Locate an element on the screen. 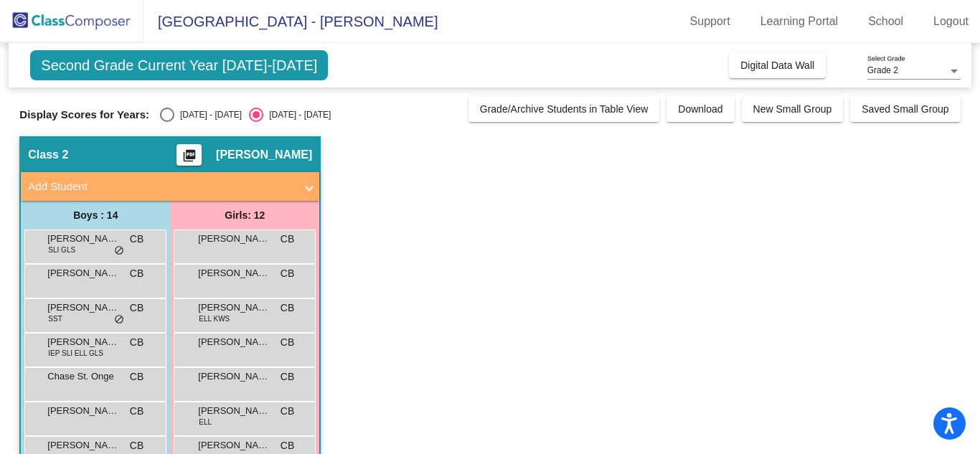  a: Learning Portal is located at coordinates (799, 22).